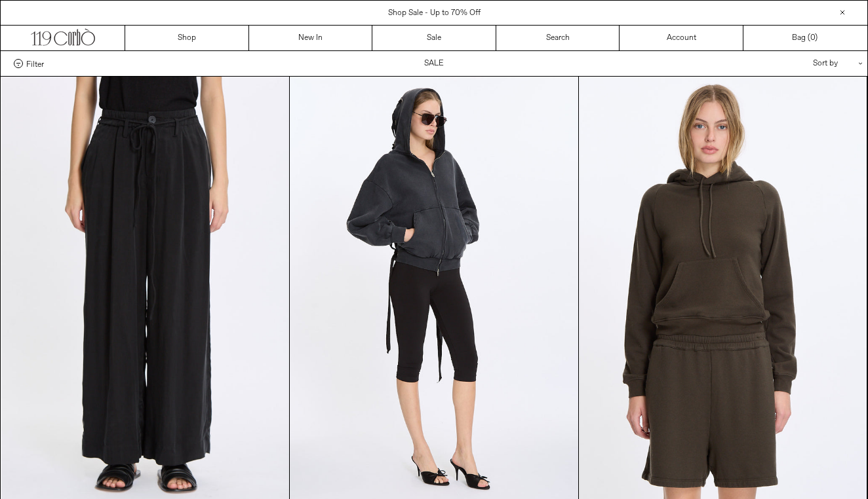  I want to click on a: Bag (), so click(805, 38).